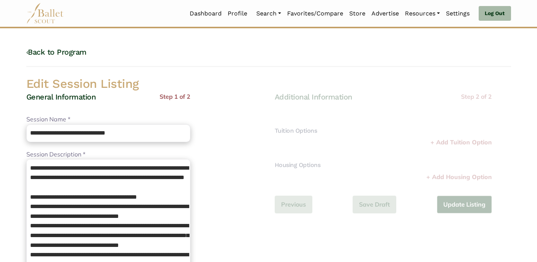 The width and height of the screenshot is (537, 262). I want to click on label: Session Name *, so click(48, 119).